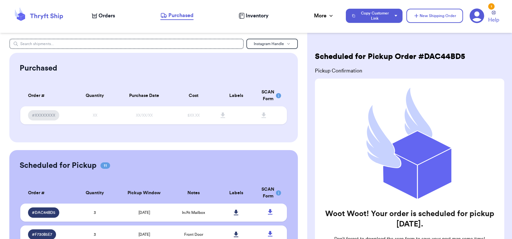 The width and height of the screenshot is (512, 239). Describe the element at coordinates (105, 165) in the screenshot. I see `span: 11` at that location.